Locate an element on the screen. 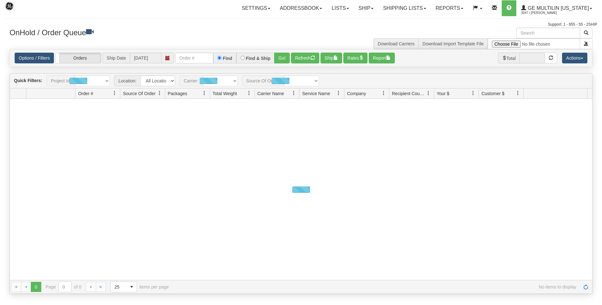 This screenshot has width=602, height=305. a: Customer $ filter column settings is located at coordinates (518, 93).